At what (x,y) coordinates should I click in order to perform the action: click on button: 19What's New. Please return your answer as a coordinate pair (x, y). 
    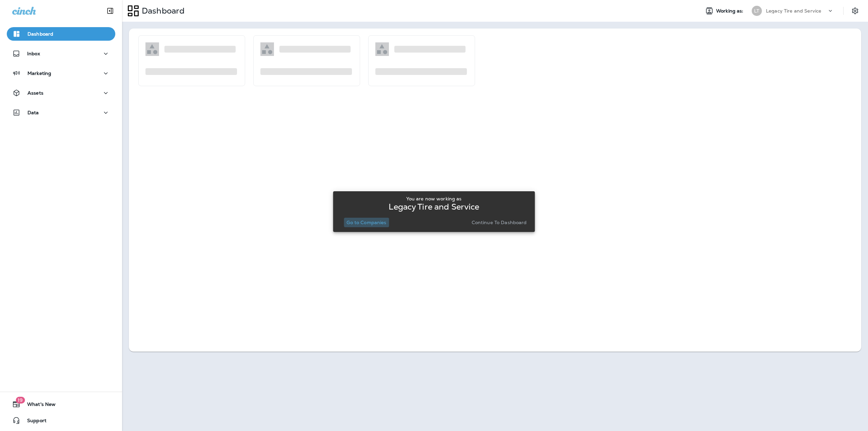
    Looking at the image, I should click on (61, 405).